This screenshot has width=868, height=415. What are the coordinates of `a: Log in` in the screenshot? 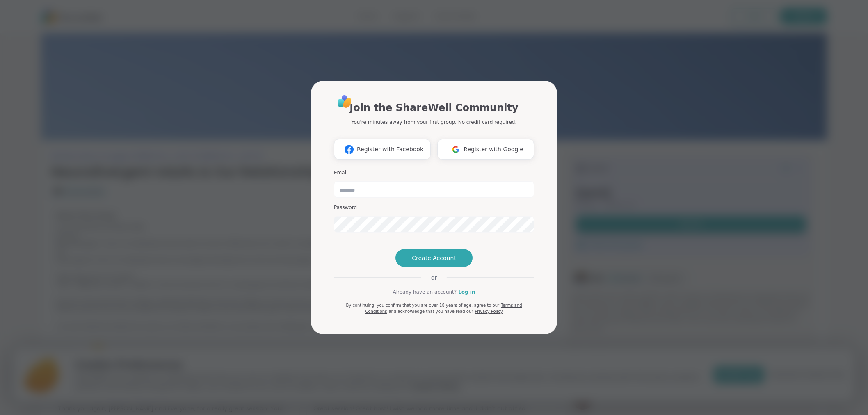 It's located at (466, 292).